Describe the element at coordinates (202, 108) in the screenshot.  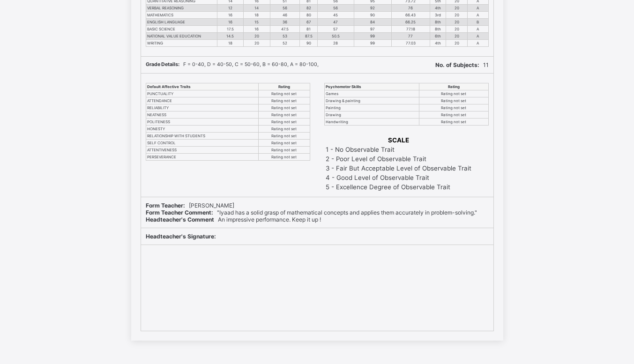
I see `td: RELIABILITY` at that location.